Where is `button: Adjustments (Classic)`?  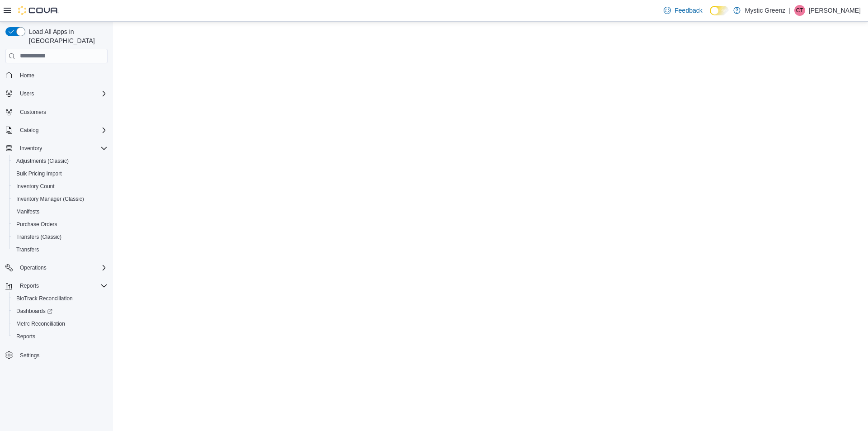
button: Adjustments (Classic) is located at coordinates (60, 161).